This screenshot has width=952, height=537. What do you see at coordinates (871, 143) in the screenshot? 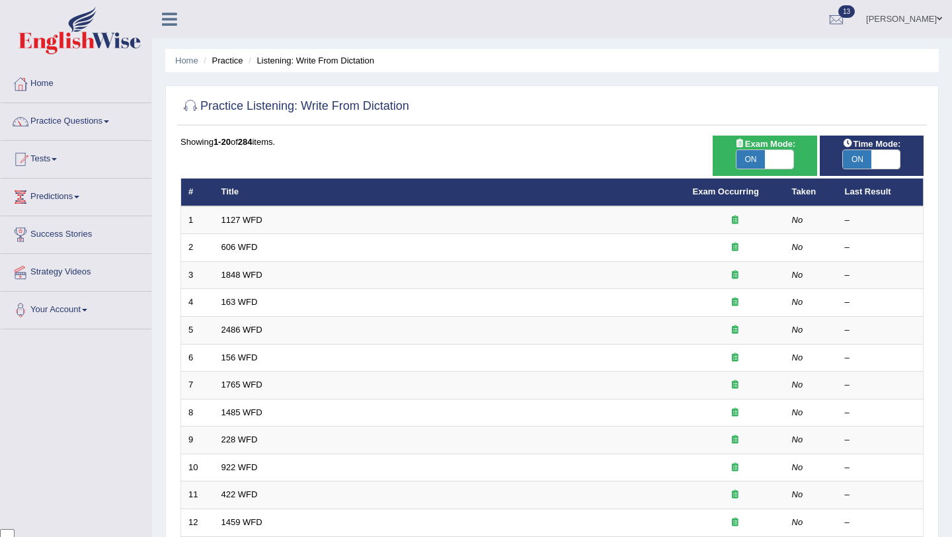
I see `span: Time Mode:` at bounding box center [871, 143].